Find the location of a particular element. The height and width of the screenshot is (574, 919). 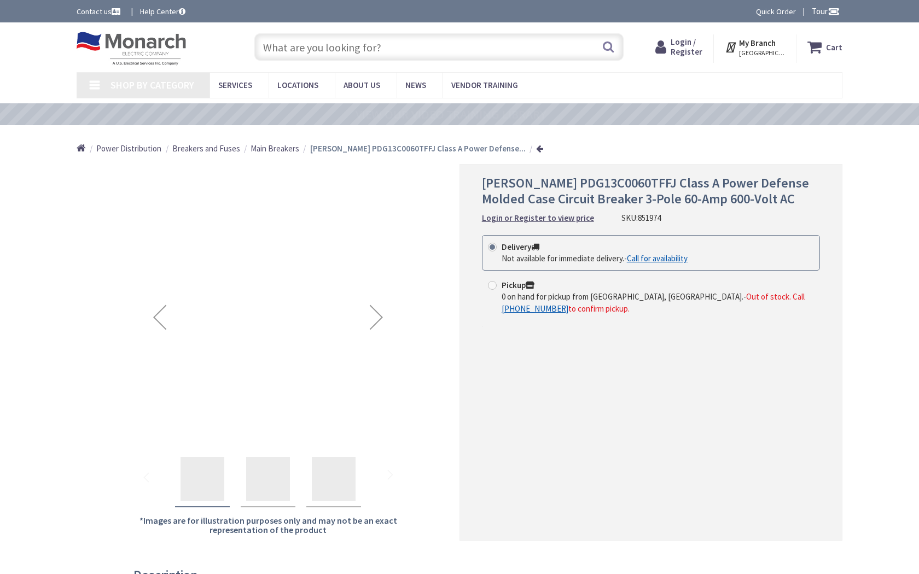

a: VIEW OUR VIDEO TRAINING LIBRARY is located at coordinates (451, 115).